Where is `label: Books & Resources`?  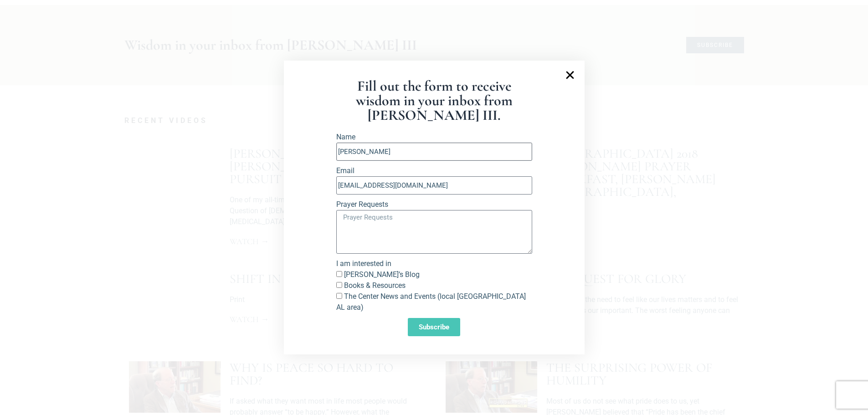
label: Books & Resources is located at coordinates (375, 285).